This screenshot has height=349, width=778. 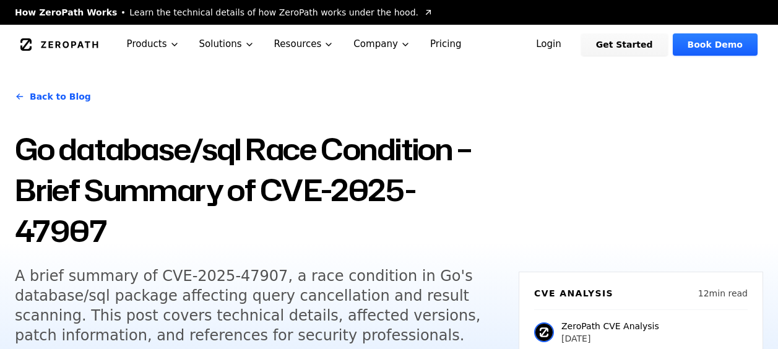 I want to click on button: Resources, so click(x=304, y=44).